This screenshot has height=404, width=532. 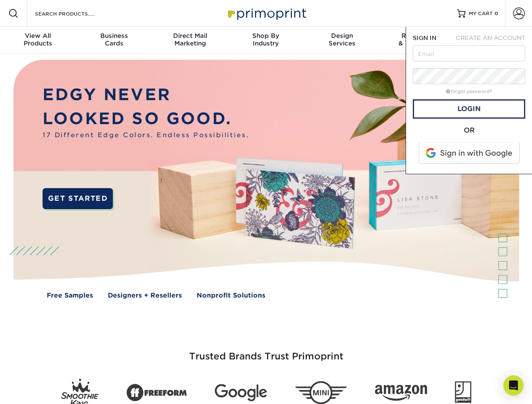 I want to click on div: & Templates, so click(x=418, y=40).